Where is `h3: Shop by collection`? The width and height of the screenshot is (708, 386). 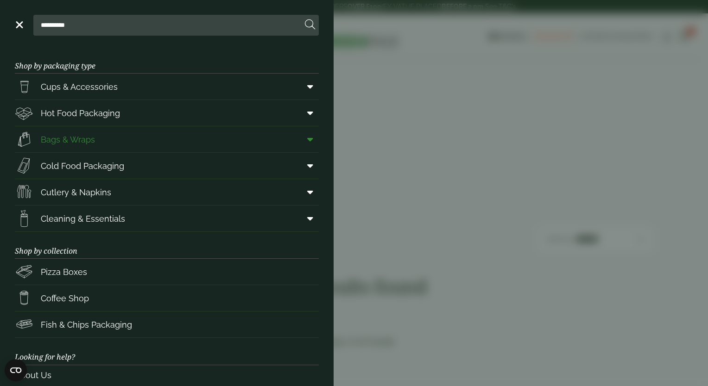
h3: Shop by collection is located at coordinates (167, 245).